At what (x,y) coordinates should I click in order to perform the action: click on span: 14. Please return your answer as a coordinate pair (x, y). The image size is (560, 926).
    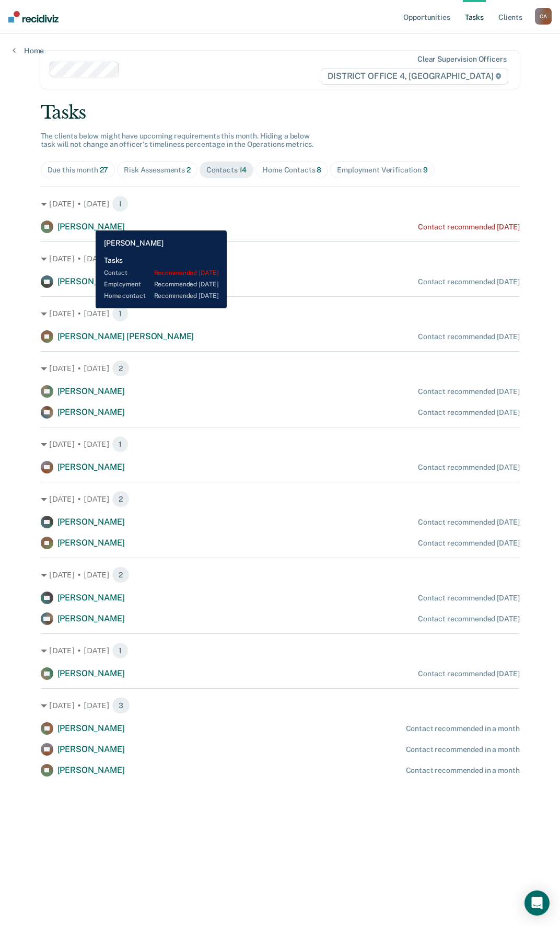
    Looking at the image, I should click on (243, 170).